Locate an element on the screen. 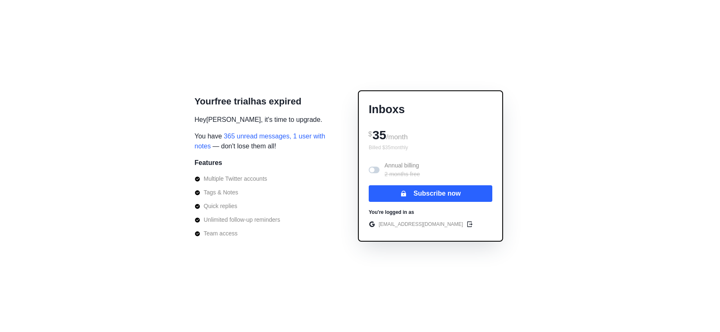 The width and height of the screenshot is (720, 332). li: Unlimited follow-up reminders is located at coordinates (237, 220).